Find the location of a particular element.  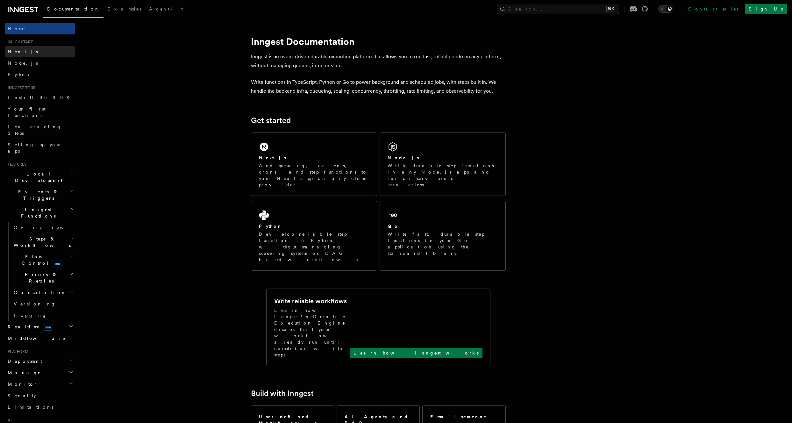

a: Contact sales is located at coordinates (713, 9).